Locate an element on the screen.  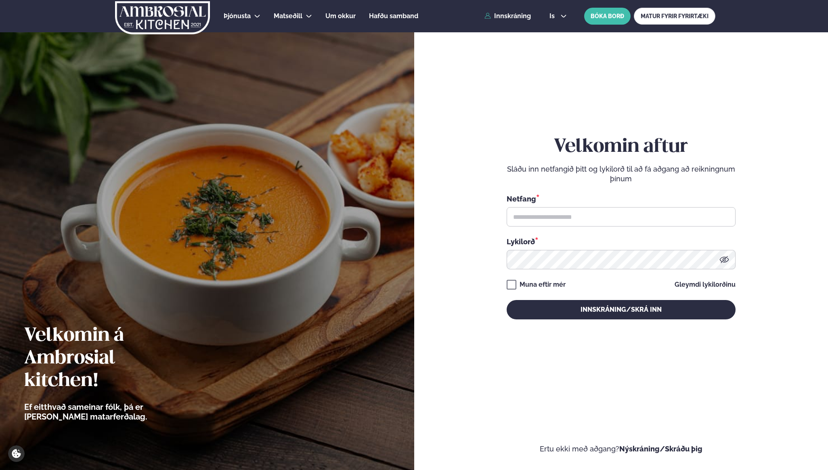
p: Ertu ekki með aðgang? is located at coordinates (621, 449).